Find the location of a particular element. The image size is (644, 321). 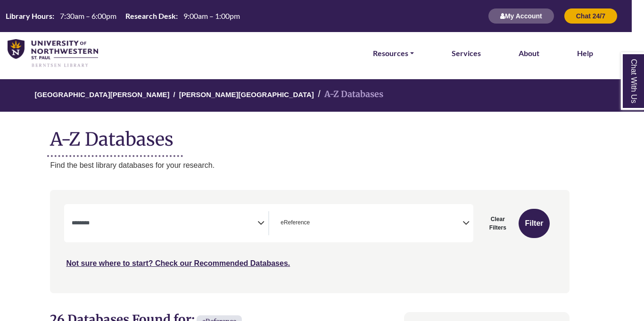

a: Resources is located at coordinates (393, 53).